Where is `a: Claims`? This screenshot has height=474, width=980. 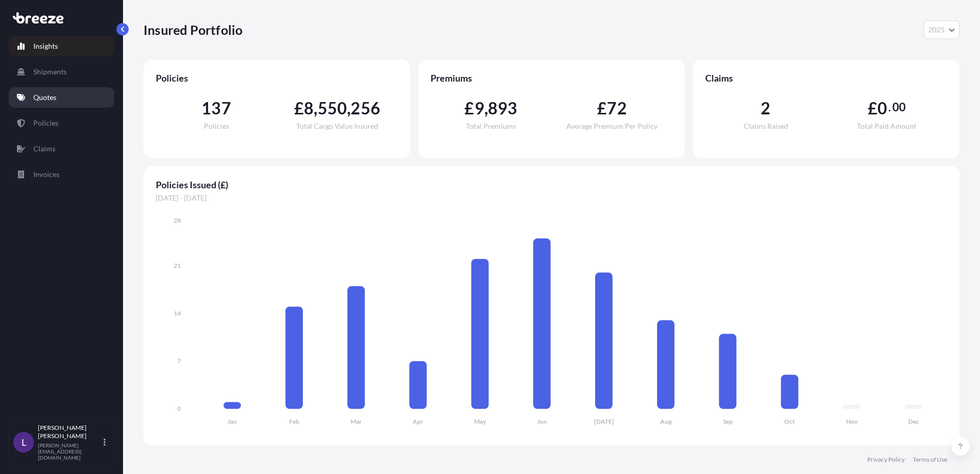
a: Claims is located at coordinates (61, 149).